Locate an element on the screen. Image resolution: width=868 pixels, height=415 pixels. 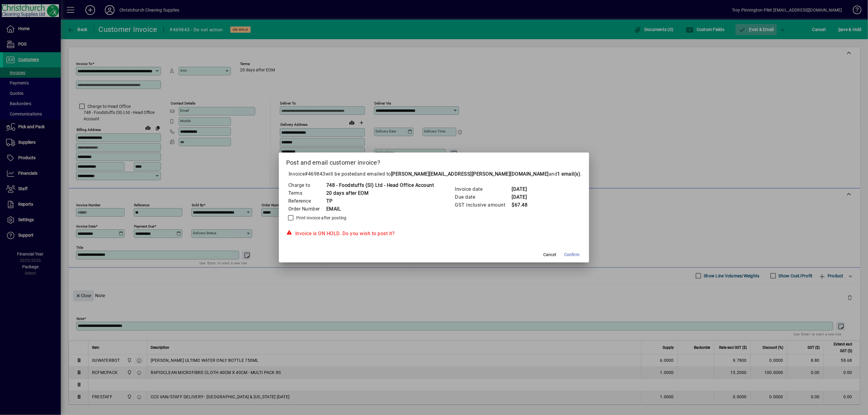
b: 1 email(s) is located at coordinates (569, 174).